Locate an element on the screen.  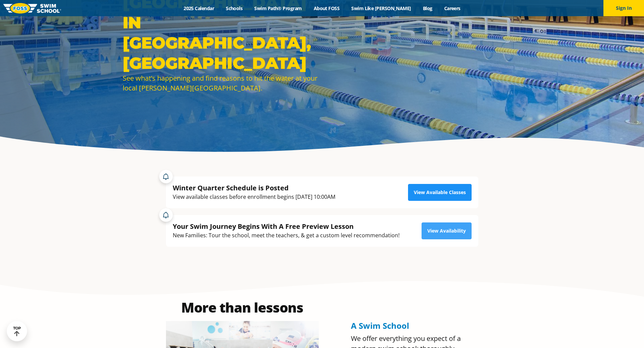
a: About FOSS is located at coordinates (327, 8).